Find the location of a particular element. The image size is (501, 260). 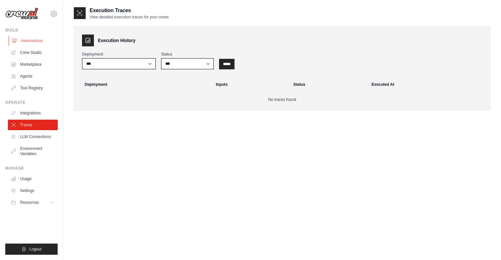

a: LLM Connections is located at coordinates (33, 137).